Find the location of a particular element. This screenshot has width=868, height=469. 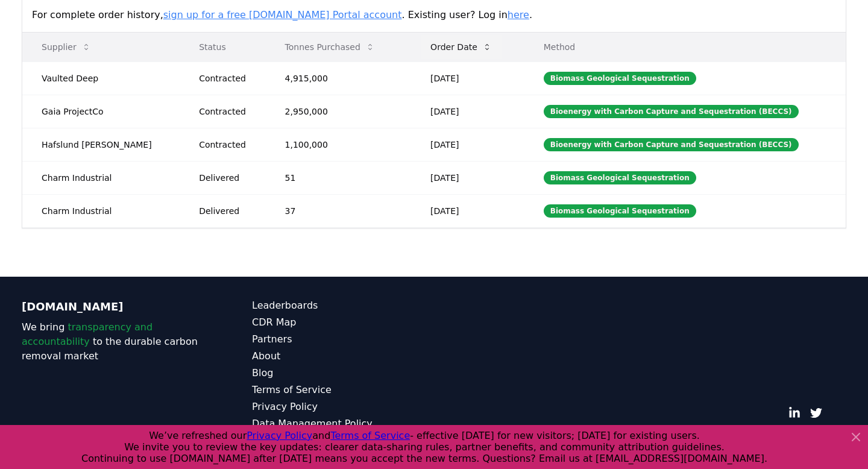

td: 1,100,000 is located at coordinates (339, 144).